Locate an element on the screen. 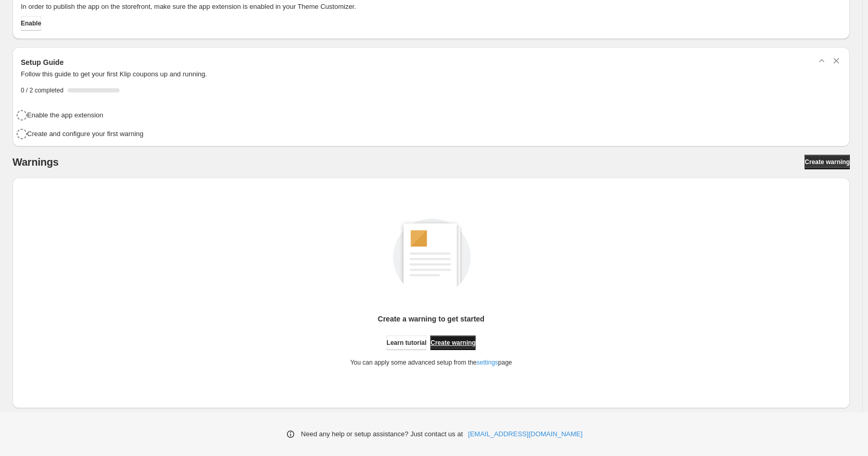 The image size is (868, 456). h4: Create and configure your first warning is located at coordinates (85, 134).